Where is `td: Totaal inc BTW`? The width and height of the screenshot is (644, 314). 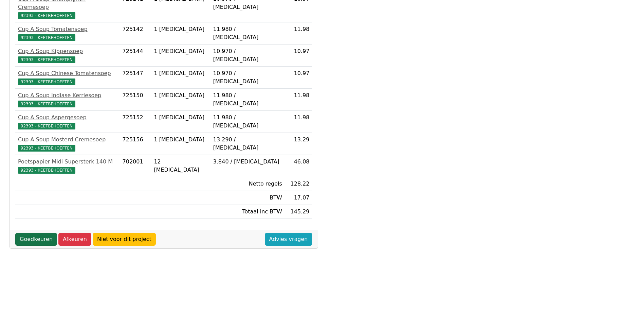 td: Totaal inc BTW is located at coordinates (247, 212).